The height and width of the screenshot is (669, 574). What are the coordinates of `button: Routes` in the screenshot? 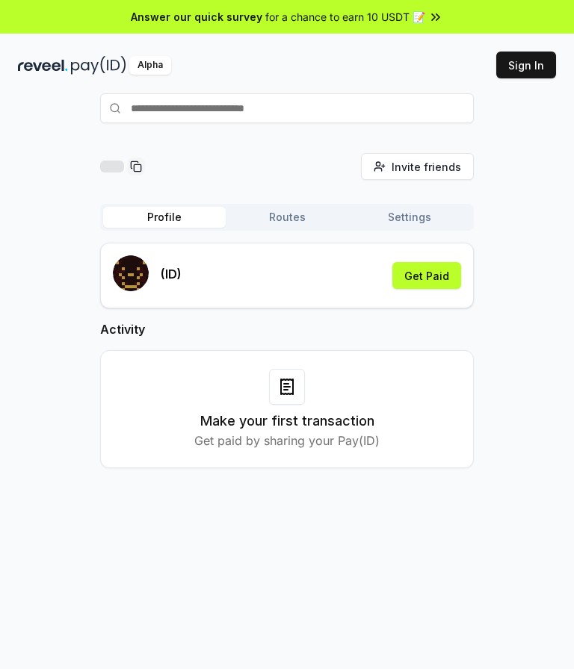 It's located at (287, 217).